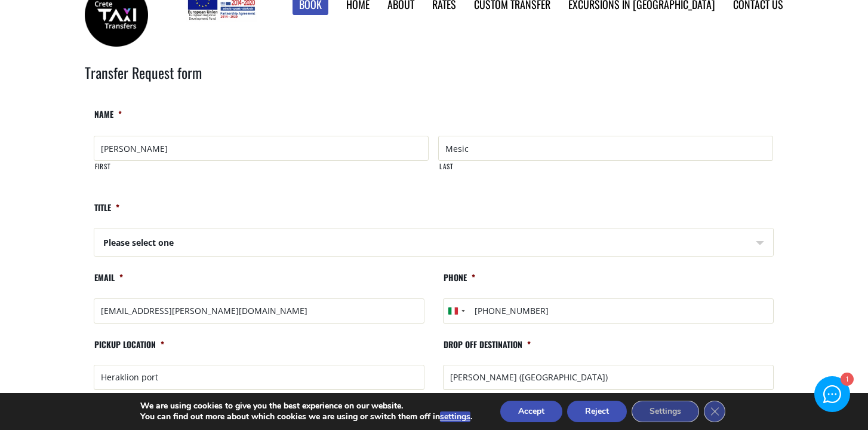  I want to click on span: Please select one, so click(433, 243).